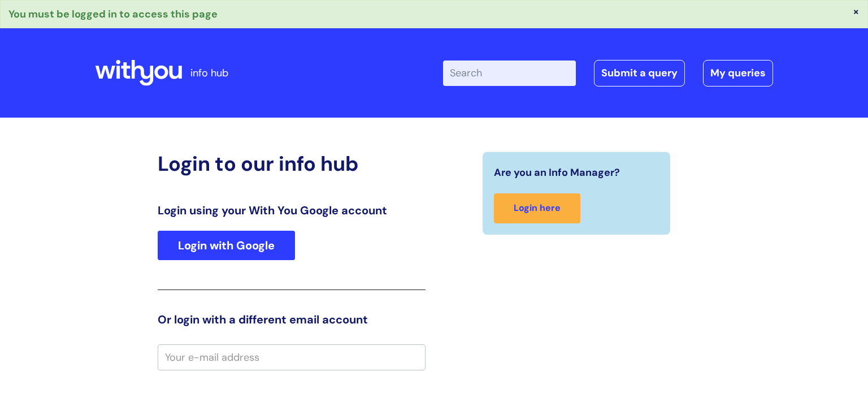 This screenshot has height=393, width=868. Describe the element at coordinates (226, 245) in the screenshot. I see `a: Login with Google` at that location.